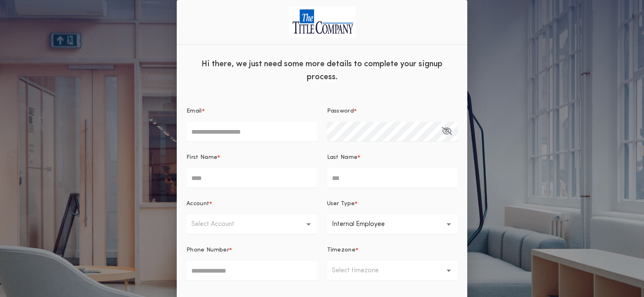 This screenshot has height=297, width=644. Describe the element at coordinates (362, 271) in the screenshot. I see `p: Select timezone` at that location.